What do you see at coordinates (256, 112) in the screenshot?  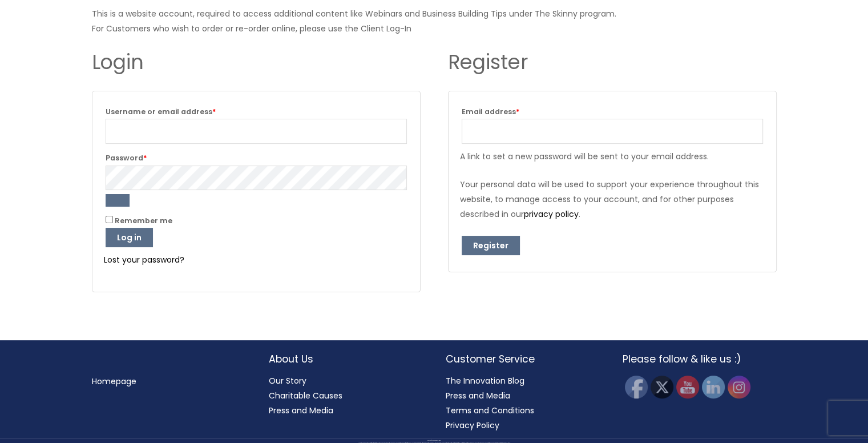 I see `label: Username or email address` at bounding box center [256, 112].